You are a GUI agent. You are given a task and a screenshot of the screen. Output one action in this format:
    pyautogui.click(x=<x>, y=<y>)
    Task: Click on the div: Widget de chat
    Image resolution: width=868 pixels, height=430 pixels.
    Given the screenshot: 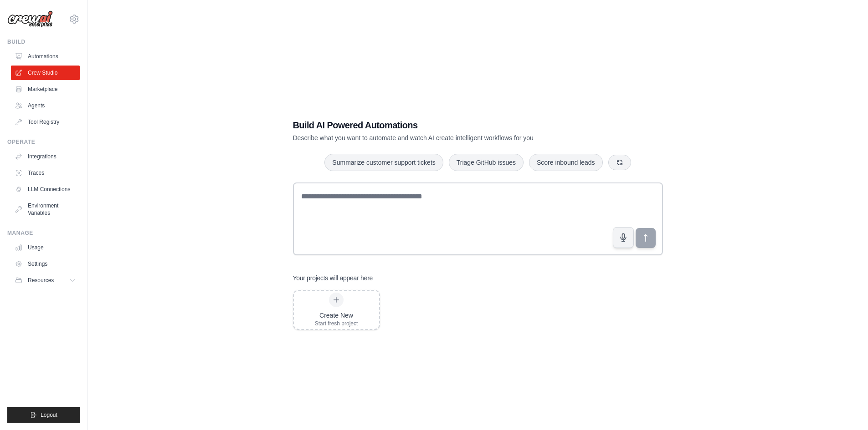 What is the action you would take?
    pyautogui.click(x=845, y=408)
    